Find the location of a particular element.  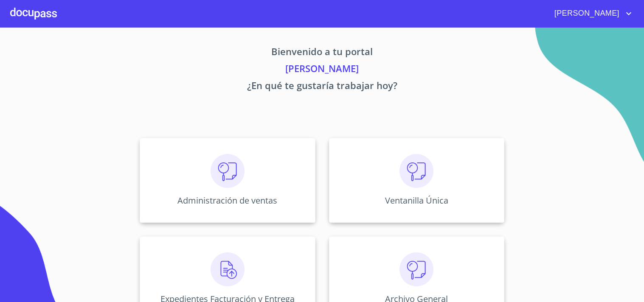

button: account of current user is located at coordinates (591, 13).